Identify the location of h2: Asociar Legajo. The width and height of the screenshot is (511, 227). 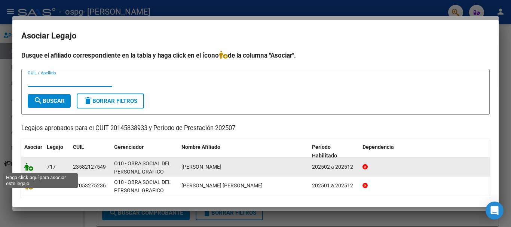
(256, 36).